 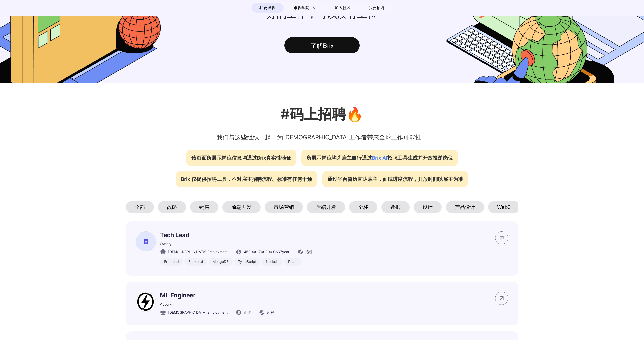 What do you see at coordinates (343, 8) in the screenshot?
I see `span: 加入社区` at bounding box center [343, 8].